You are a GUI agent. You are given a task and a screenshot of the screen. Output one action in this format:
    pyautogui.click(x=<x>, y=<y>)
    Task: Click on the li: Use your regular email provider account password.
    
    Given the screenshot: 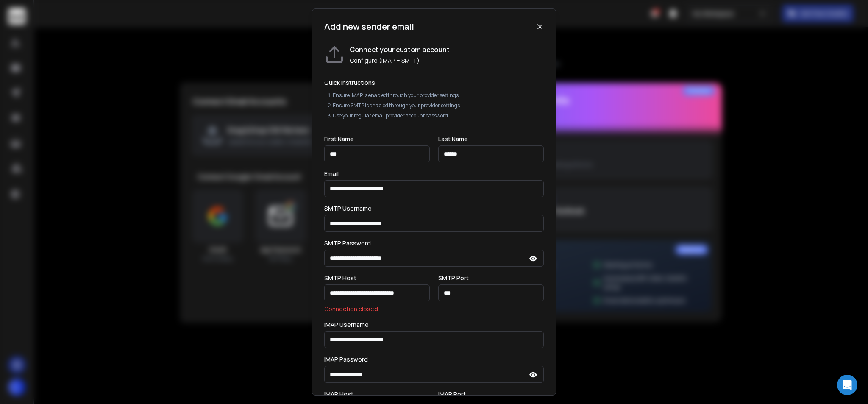 What is the action you would take?
    pyautogui.click(x=438, y=116)
    